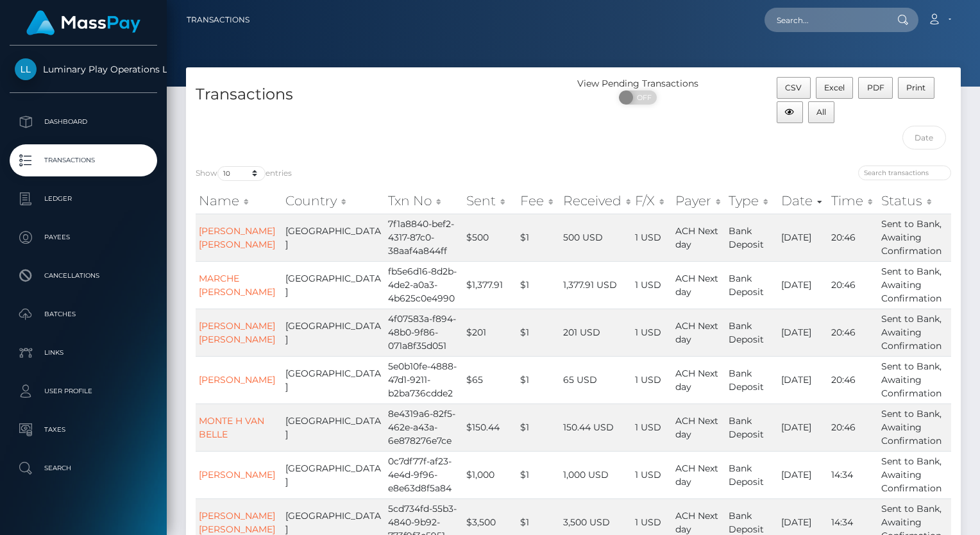 This screenshot has width=980, height=535. I want to click on div: View Pending Transactions, so click(638, 83).